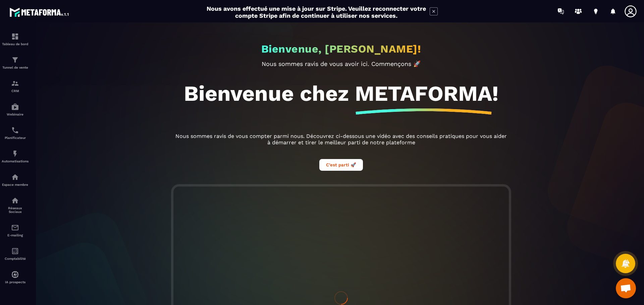 The width and height of the screenshot is (644, 305). What do you see at coordinates (15, 282) in the screenshot?
I see `p: IA prospects` at bounding box center [15, 282].